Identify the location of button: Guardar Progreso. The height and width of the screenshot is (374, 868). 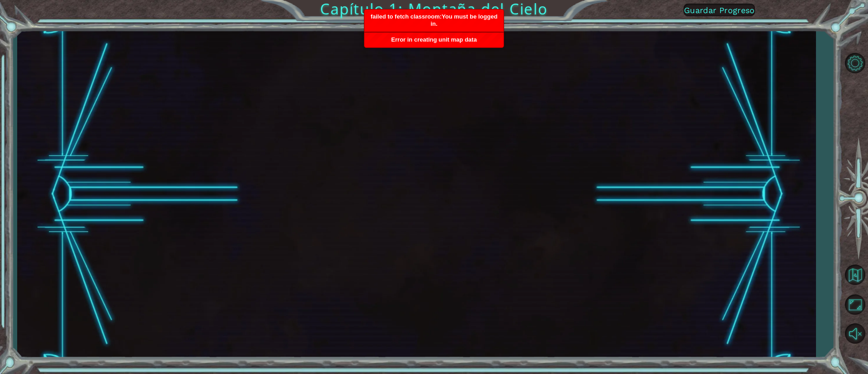
(719, 10).